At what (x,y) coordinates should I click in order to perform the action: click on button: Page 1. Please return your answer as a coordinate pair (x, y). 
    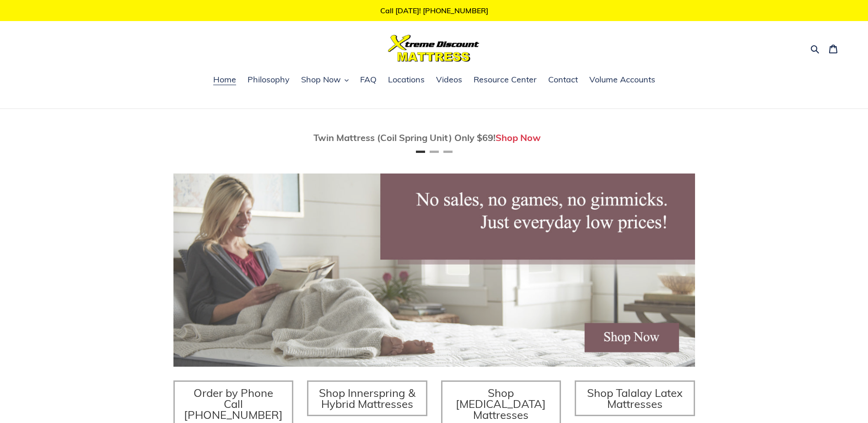
    Looking at the image, I should click on (420, 151).